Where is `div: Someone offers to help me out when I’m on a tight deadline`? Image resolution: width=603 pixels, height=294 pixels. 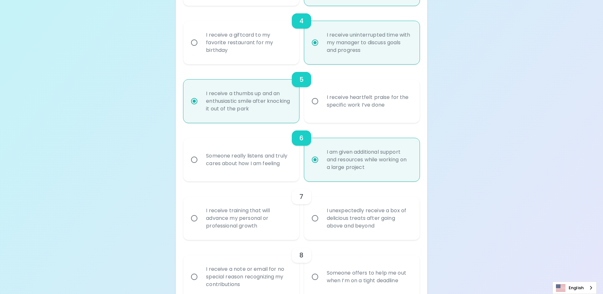
div: Someone offers to help me out when I’m on a tight deadline is located at coordinates (369, 277).